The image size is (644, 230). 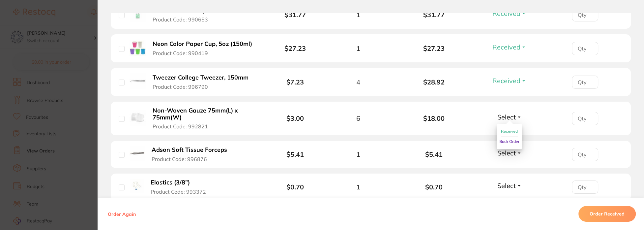 I want to click on div: Choose a greener path in healthcare!, so click(x=73, y=23).